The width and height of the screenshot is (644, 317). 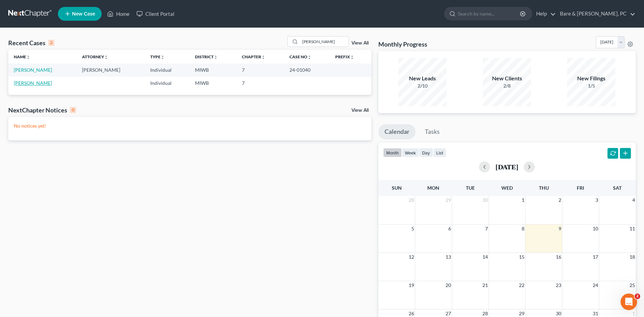 What do you see at coordinates (591, 78) in the screenshot?
I see `div: New Filings` at bounding box center [591, 78].